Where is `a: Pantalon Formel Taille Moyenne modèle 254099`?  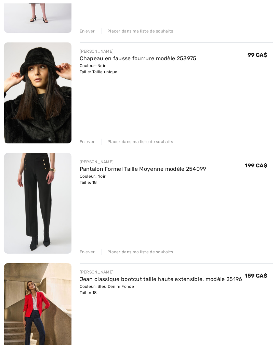
a: Pantalon Formel Taille Moyenne modèle 254099 is located at coordinates (143, 169).